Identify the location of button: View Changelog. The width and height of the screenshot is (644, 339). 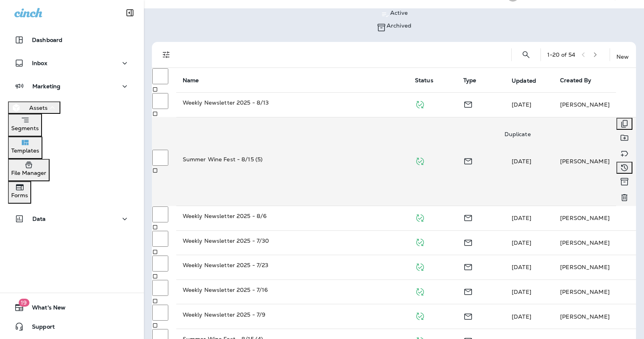
(624, 168).